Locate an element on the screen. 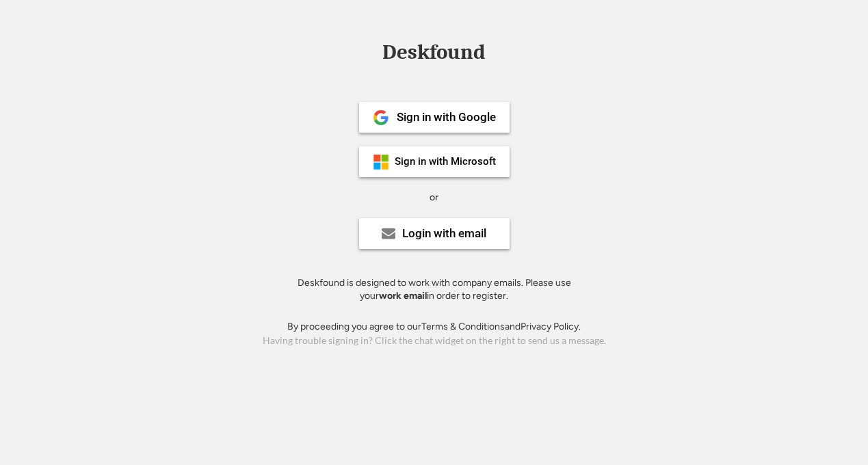 The image size is (868, 465). div: or is located at coordinates (434, 198).